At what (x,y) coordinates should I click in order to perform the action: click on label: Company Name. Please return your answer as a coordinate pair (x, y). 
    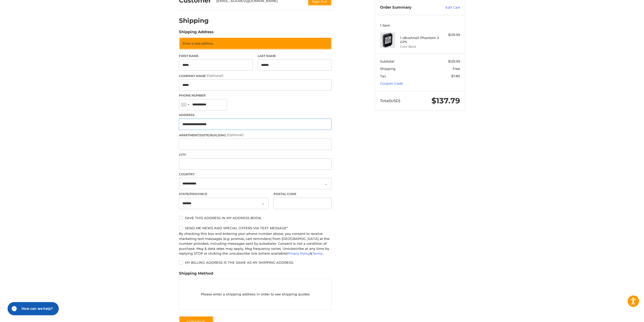
    Looking at the image, I should click on (255, 76).